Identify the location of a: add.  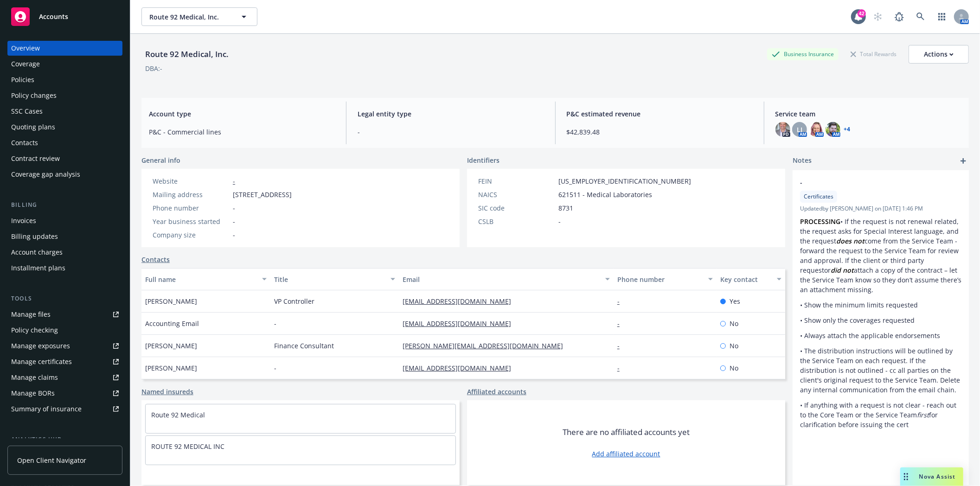
(963, 161).